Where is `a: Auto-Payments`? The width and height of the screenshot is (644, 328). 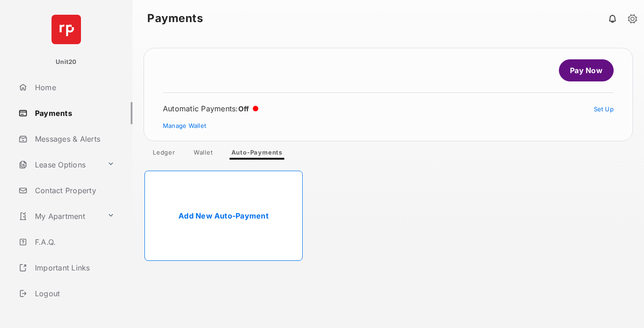 a: Auto-Payments is located at coordinates (256, 154).